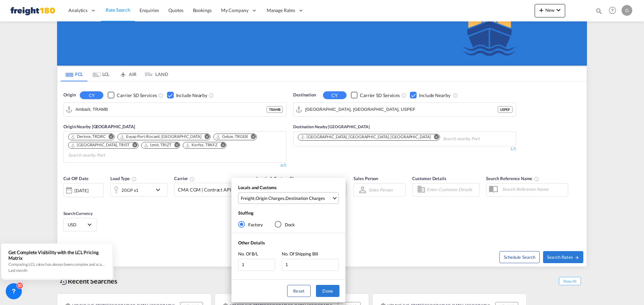  I want to click on md-radio-button: Dock, so click(285, 225).